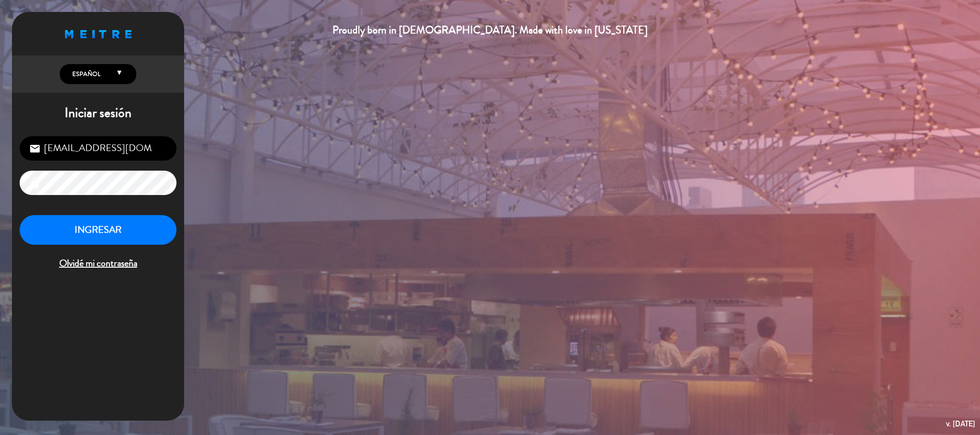 Image resolution: width=980 pixels, height=435 pixels. I want to click on button: INGRESAR, so click(98, 229).